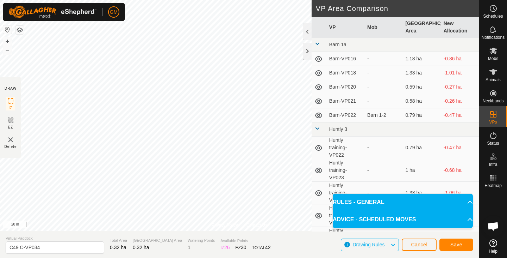 The image size is (507, 258). What do you see at coordinates (55, 238) in the screenshot?
I see `span: Virtual Paddock` at bounding box center [55, 238].